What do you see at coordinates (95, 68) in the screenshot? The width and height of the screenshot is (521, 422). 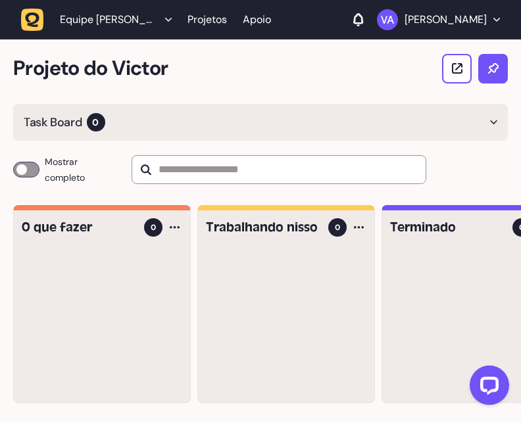 I see `h2: Victor's Project` at bounding box center [95, 68].